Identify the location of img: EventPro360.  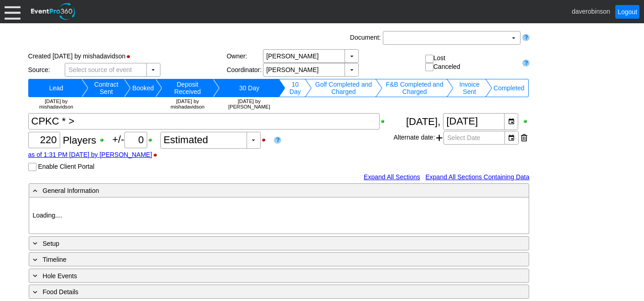
(53, 11).